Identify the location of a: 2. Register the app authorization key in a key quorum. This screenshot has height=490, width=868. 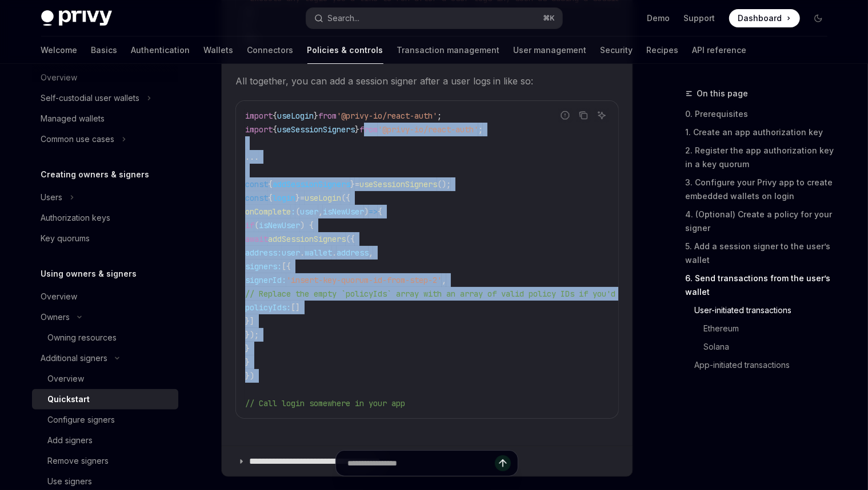
(761, 157).